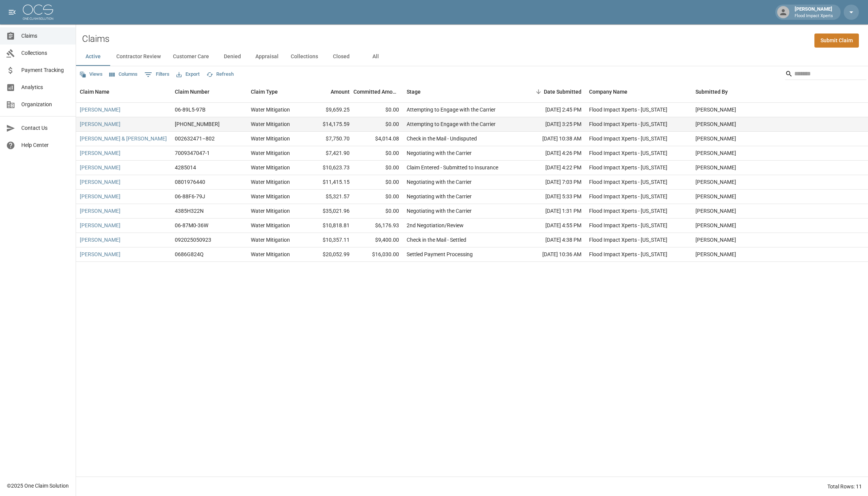 The width and height of the screenshot is (868, 496). What do you see at coordinates (46, 52) in the screenshot?
I see `span: Collections` at bounding box center [46, 52].